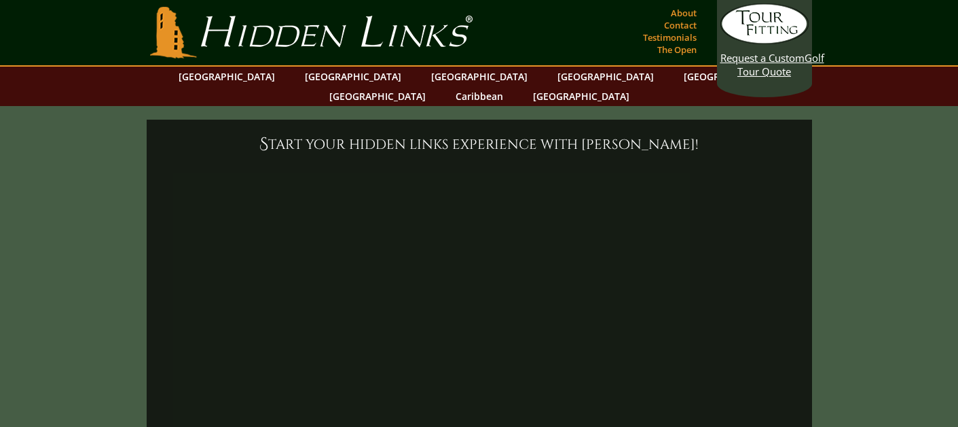 This screenshot has width=958, height=427. Describe the element at coordinates (763, 58) in the screenshot. I see `span: Request a Custom` at that location.